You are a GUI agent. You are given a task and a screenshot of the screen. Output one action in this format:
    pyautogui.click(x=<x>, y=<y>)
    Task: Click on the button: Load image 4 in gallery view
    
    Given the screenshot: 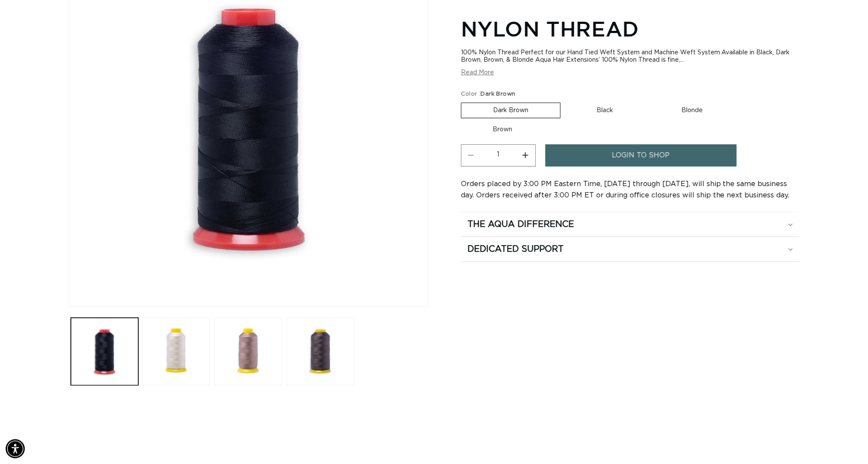 What is the action you would take?
    pyautogui.click(x=320, y=352)
    